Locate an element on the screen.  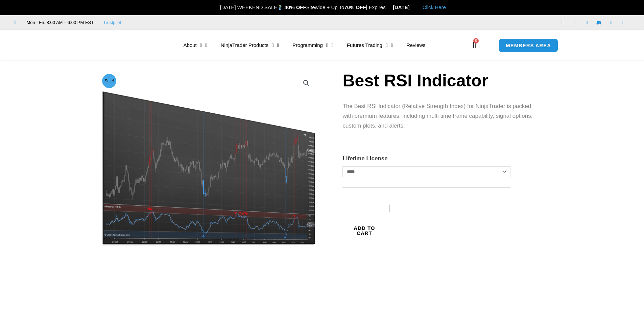
span: MEMBERS AREA is located at coordinates (529, 45).